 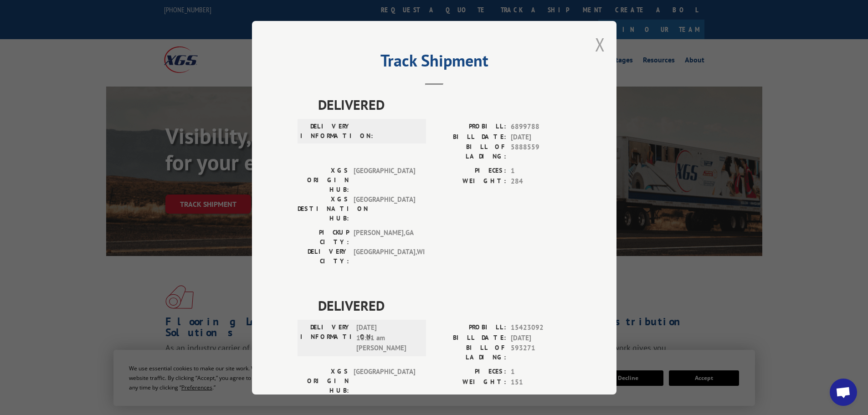 What do you see at coordinates (434, 63) in the screenshot?
I see `h2: Track Shipment` at bounding box center [434, 63].